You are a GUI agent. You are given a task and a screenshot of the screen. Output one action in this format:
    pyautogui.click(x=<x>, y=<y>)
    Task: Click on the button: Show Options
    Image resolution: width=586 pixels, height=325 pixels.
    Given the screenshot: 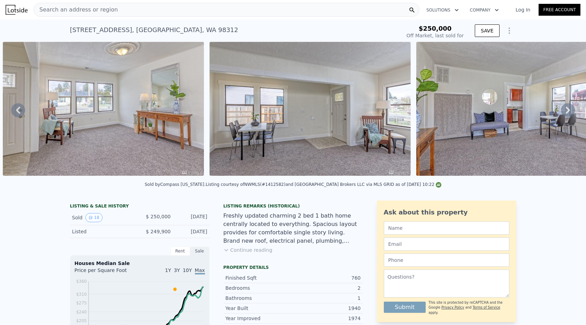 What is the action you would take?
    pyautogui.click(x=509, y=31)
    